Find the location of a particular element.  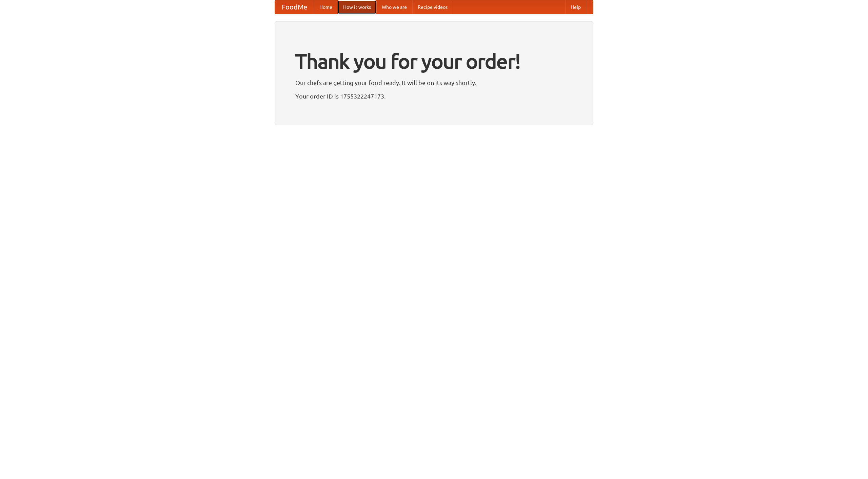

a: Home is located at coordinates (325, 7).